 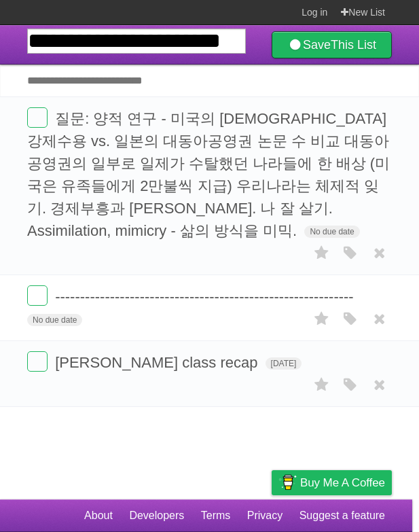 What do you see at coordinates (287, 483) in the screenshot?
I see `img: Buy me a coffee` at bounding box center [287, 483].